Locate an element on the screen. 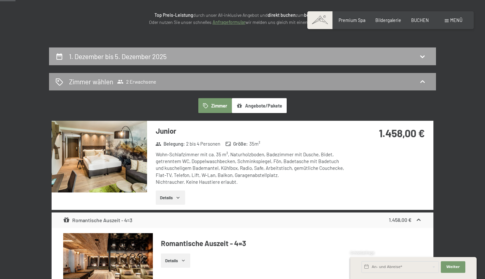 Image resolution: width=485 pixels, height=279 pixels. p: durch unser All-inklusive Angebot und zum ! Oder nutzen Sie unser schnelles wir melden uns gleich... is located at coordinates (243, 19).